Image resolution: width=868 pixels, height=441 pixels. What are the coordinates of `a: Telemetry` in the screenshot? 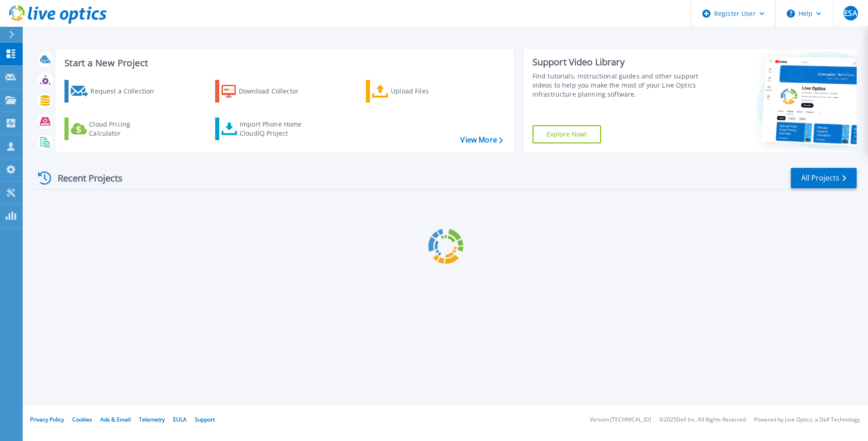 It's located at (152, 420).